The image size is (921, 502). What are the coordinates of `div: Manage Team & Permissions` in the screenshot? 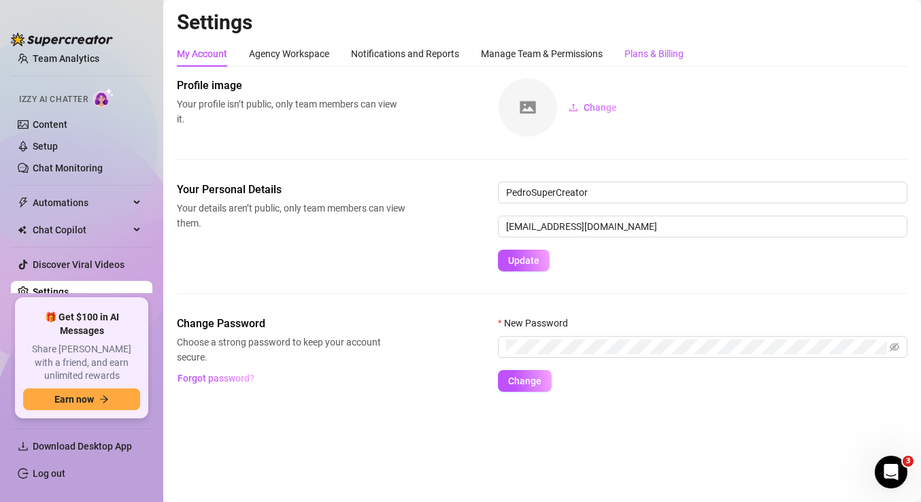 It's located at (541, 54).